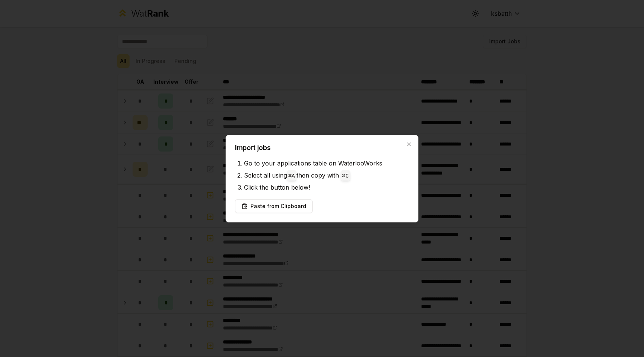 The width and height of the screenshot is (644, 357). What do you see at coordinates (322, 148) in the screenshot?
I see `h2: Import jobs` at bounding box center [322, 148].